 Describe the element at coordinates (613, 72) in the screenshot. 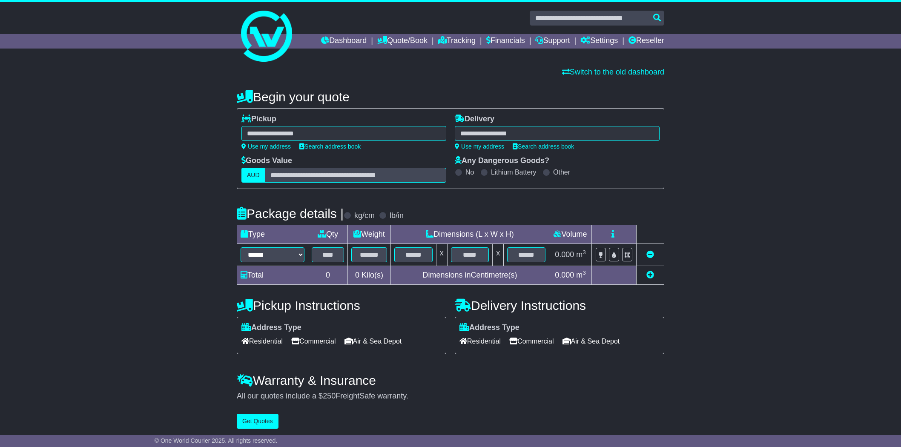

I see `a: Switch to the old dashboard` at that location.